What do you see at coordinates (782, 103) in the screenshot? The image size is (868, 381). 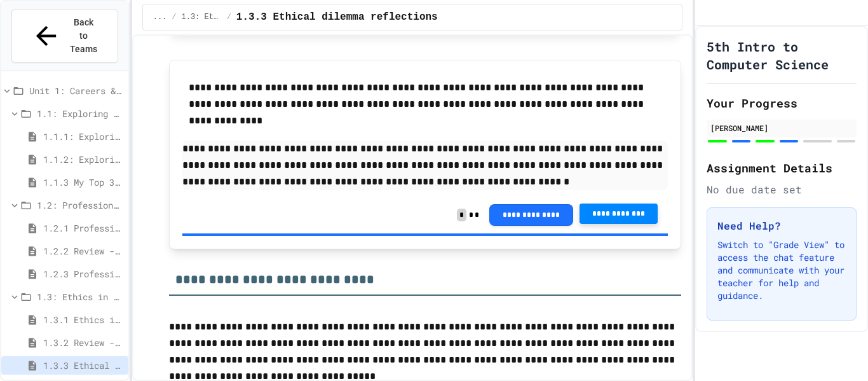 I see `h2: Your Progress` at bounding box center [782, 103].